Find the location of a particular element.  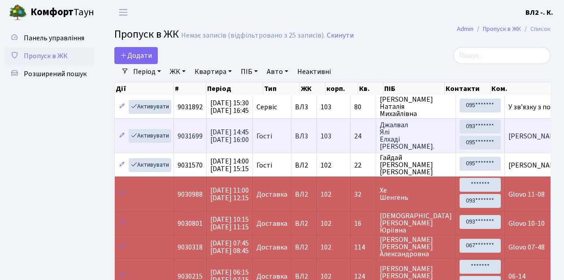

button: Переключити навігацію is located at coordinates (123, 12).